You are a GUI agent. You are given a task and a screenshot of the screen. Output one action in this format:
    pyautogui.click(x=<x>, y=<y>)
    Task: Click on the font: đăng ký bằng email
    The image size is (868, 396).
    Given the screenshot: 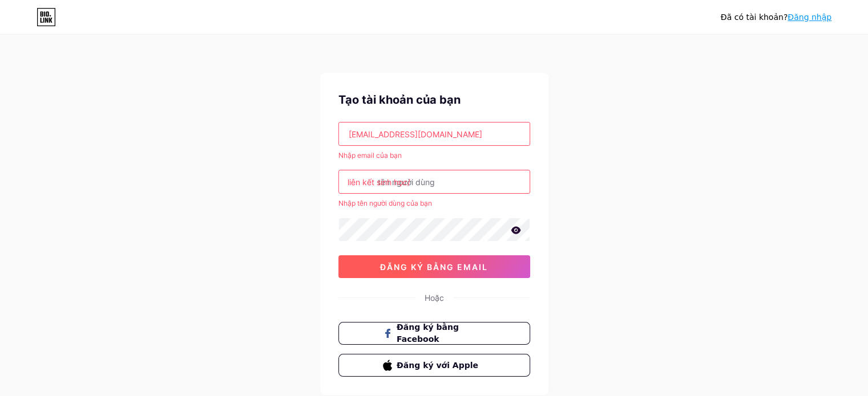 What is the action you would take?
    pyautogui.click(x=434, y=267)
    